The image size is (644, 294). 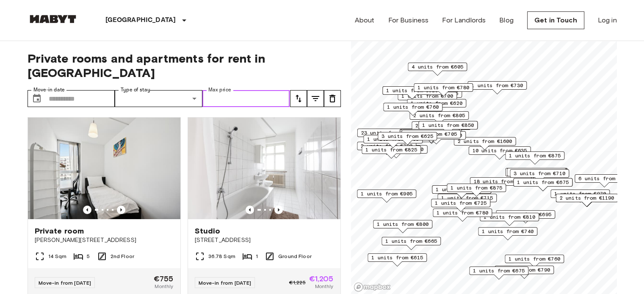 I want to click on span: 1 units from €895, so click(x=393, y=139).